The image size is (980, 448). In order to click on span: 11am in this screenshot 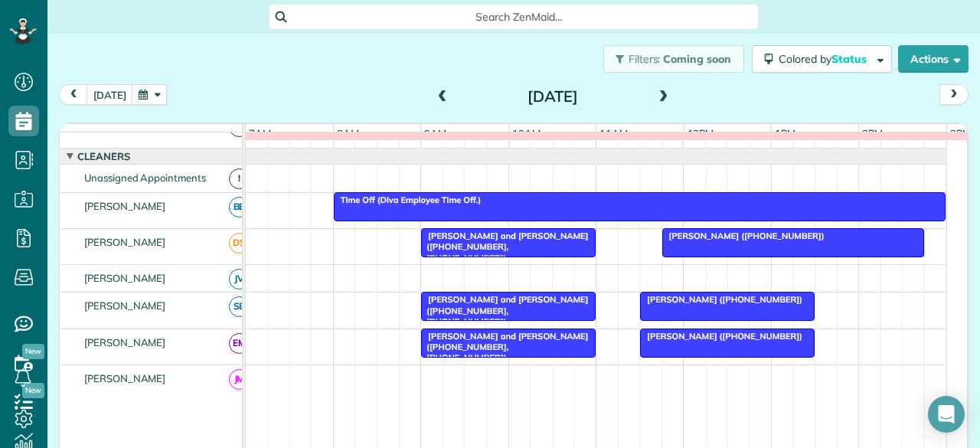, I will do `click(613, 133)`.